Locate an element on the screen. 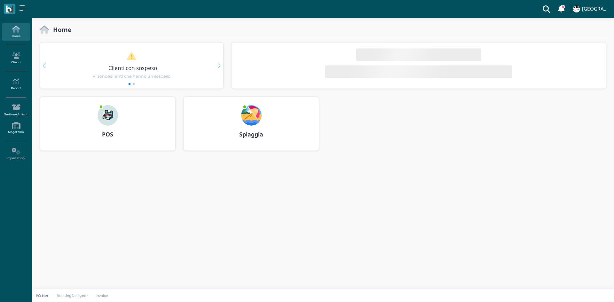 This screenshot has width=614, height=302. div: Previous slide is located at coordinates (44, 66).